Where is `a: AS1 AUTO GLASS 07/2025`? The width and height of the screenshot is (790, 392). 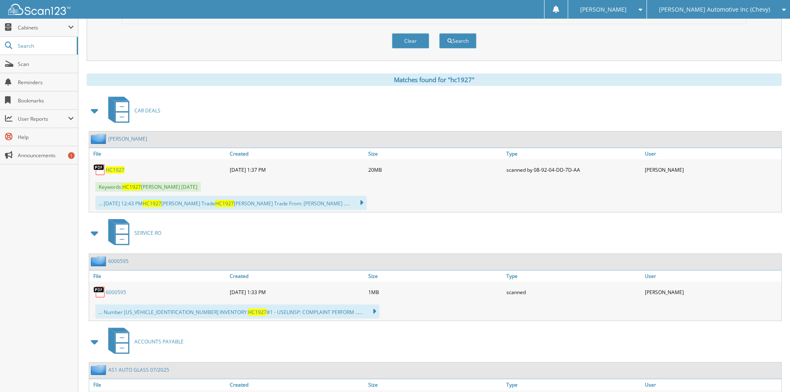
a: AS1 AUTO GLASS 07/2025 is located at coordinates (139, 370).